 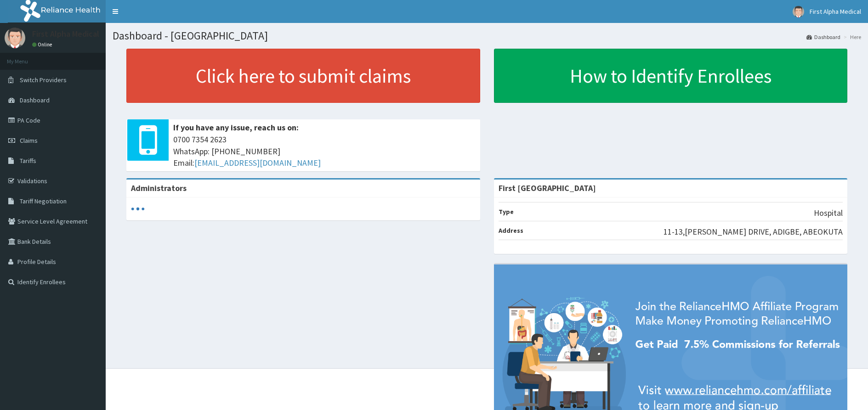 I want to click on span: Tariffs, so click(x=28, y=161).